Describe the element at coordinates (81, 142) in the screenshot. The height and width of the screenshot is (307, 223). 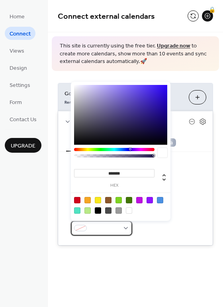
I see `button: Settings` at that location.